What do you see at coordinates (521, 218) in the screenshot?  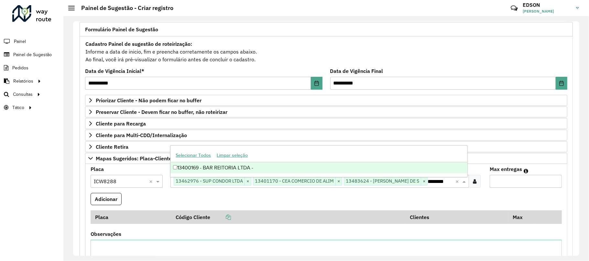 I see `th: Max` at bounding box center [521, 218].